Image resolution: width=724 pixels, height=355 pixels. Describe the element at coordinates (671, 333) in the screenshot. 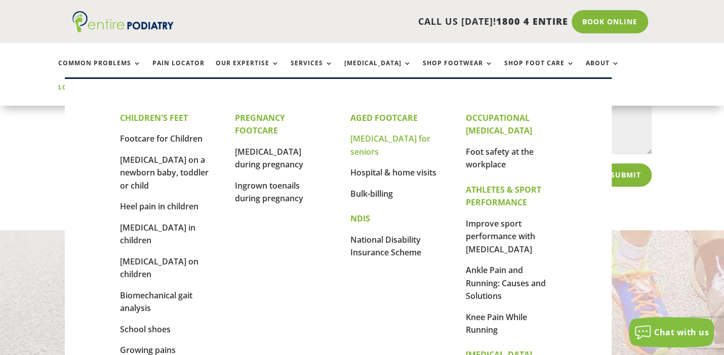

I see `button: Chat with us` at that location.